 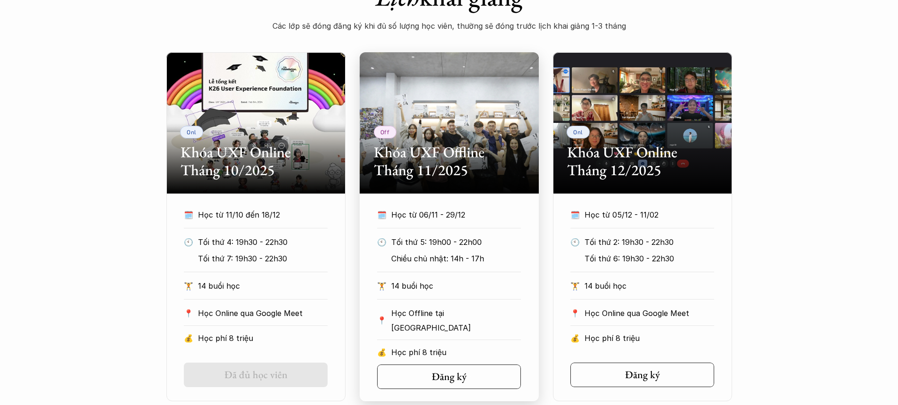 I want to click on p: Tối thứ 7: 19h30 - 22h30, so click(x=262, y=259).